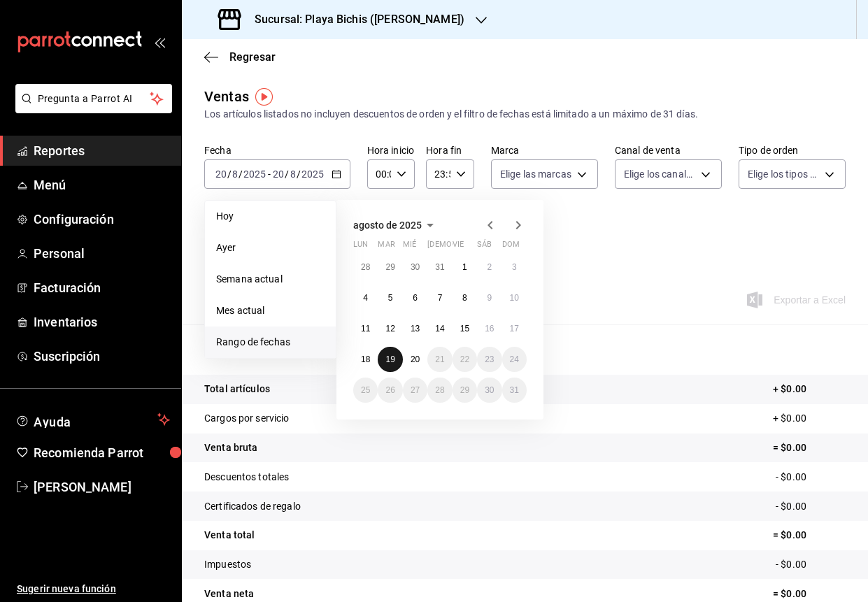  I want to click on p: Venta total, so click(229, 535).